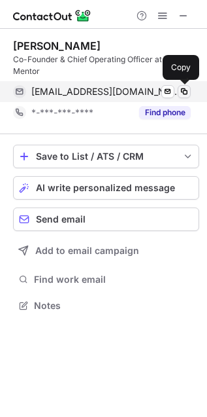 The image size is (207, 417). I want to click on img: ContactOut v5.3.10, so click(52, 16).